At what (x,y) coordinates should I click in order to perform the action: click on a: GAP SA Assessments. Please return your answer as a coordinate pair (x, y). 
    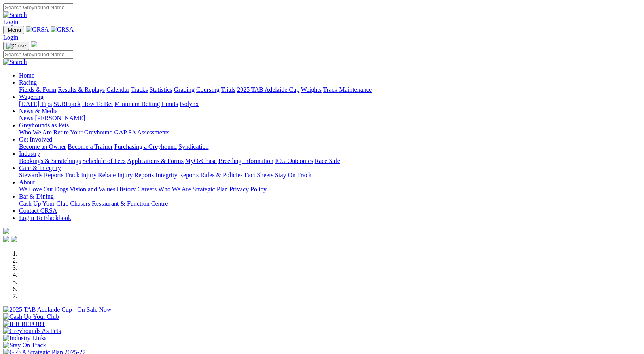
    Looking at the image, I should click on (142, 132).